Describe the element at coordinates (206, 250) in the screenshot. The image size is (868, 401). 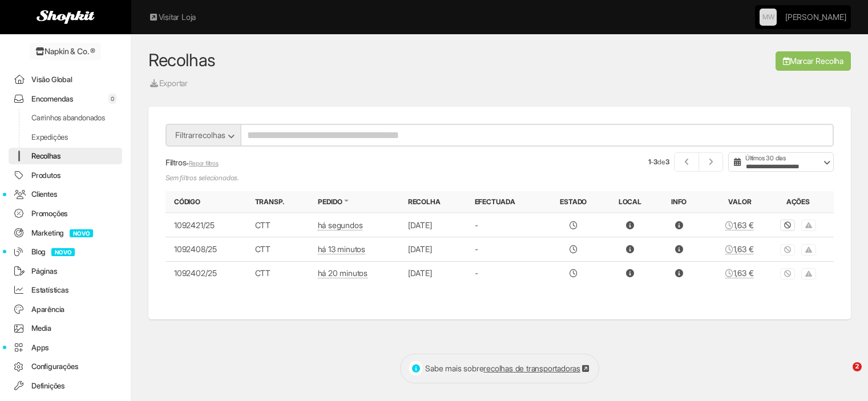
I see `td: 1092408/25` at that location.